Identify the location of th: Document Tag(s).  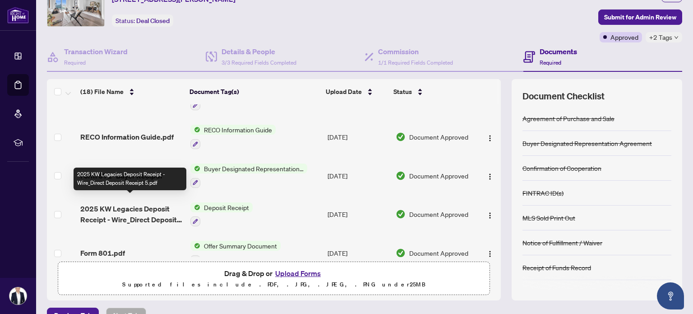
(254, 92).